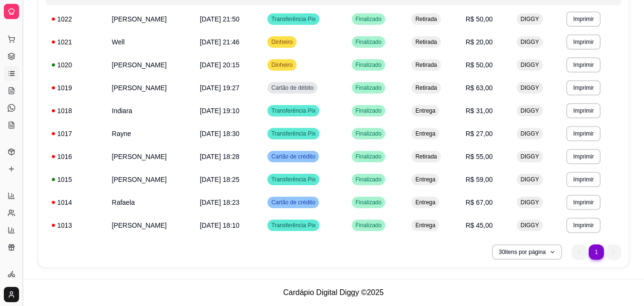 The width and height of the screenshot is (644, 306). Describe the element at coordinates (596, 252) in the screenshot. I see `nav: pagination navigation` at that location.